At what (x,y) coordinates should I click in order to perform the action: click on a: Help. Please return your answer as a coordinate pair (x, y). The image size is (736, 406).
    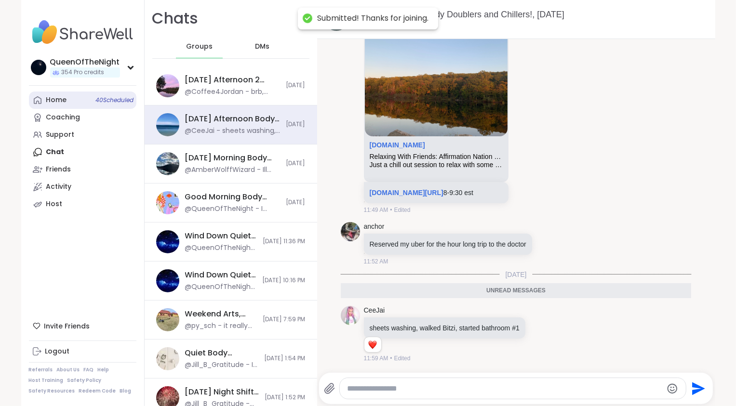
    Looking at the image, I should click on (104, 370).